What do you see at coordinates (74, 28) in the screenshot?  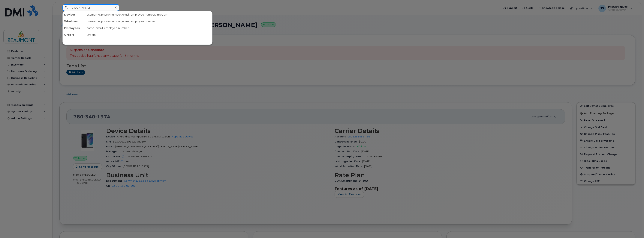 I see `div: Employees` at bounding box center [74, 28].